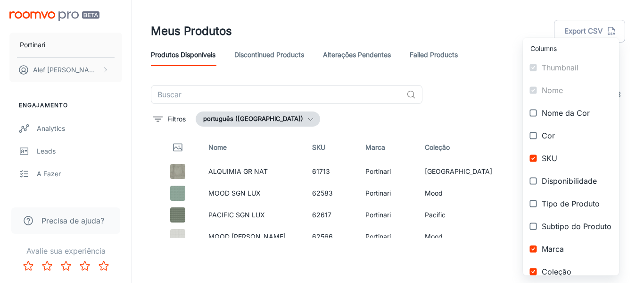  I want to click on span: Nome da Cor, so click(577, 113).